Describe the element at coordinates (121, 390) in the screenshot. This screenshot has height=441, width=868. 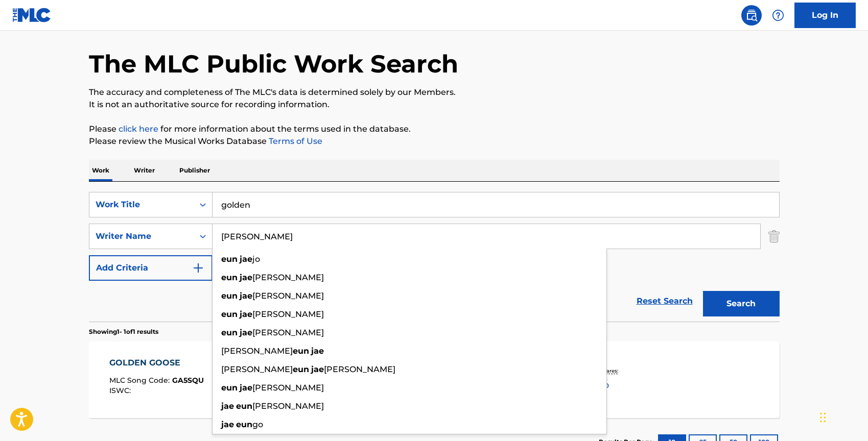
I see `span: ISWC :` at that location.